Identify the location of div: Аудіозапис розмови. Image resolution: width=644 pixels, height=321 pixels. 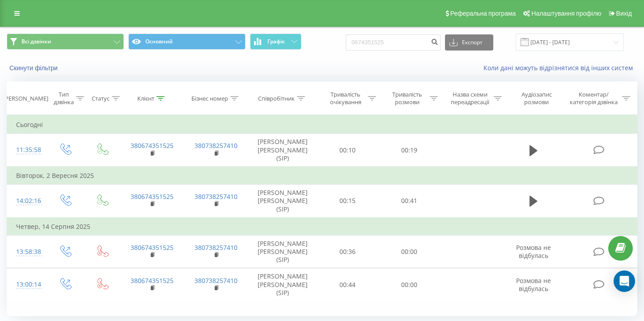
(536, 99).